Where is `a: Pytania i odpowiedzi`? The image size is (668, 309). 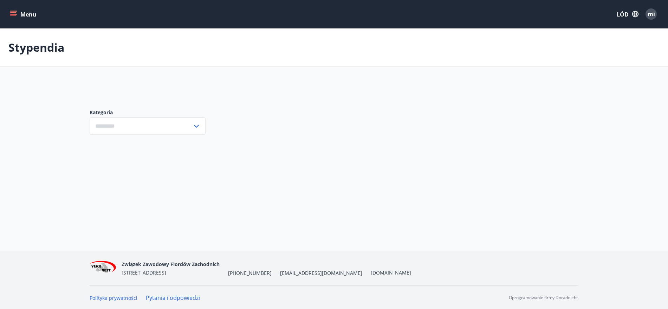 a: Pytania i odpowiedzi is located at coordinates (173, 298).